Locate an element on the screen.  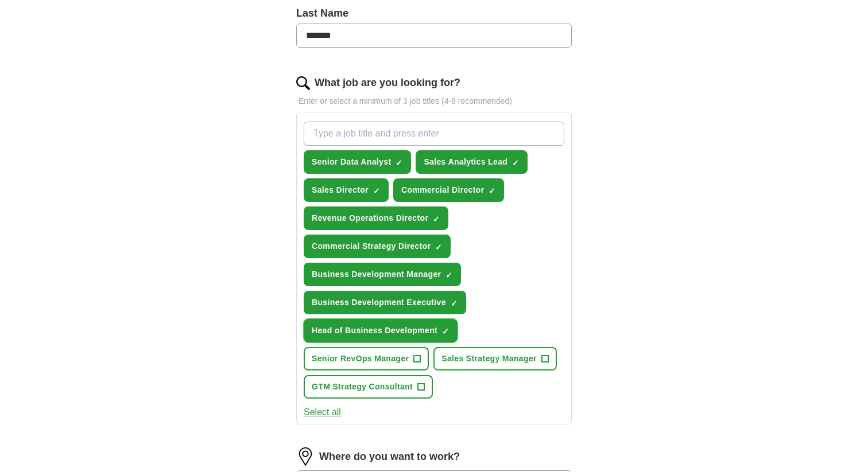
button: Senior Data Analyst✓ is located at coordinates (358, 162).